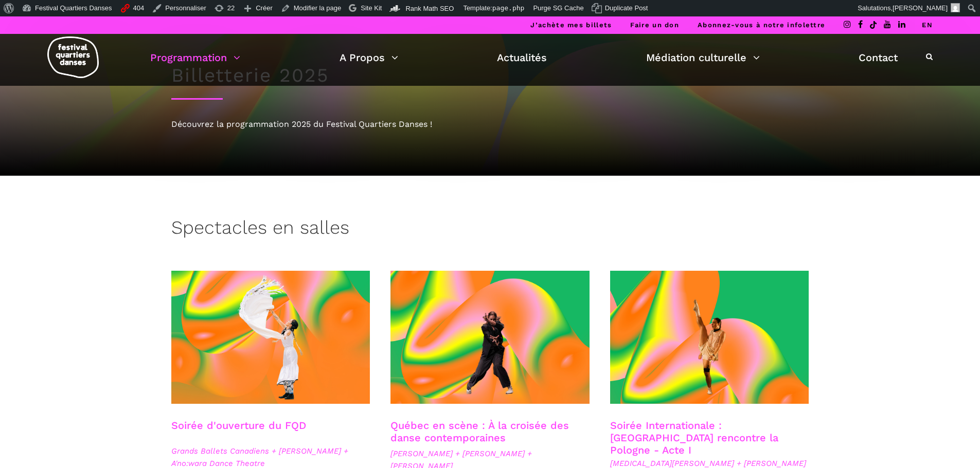 The width and height of the screenshot is (980, 468). I want to click on a: Contact, so click(878, 57).